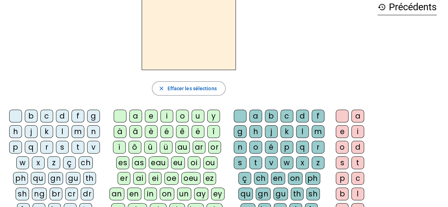  What do you see at coordinates (39, 194) in the screenshot?
I see `div: ng` at bounding box center [39, 194].